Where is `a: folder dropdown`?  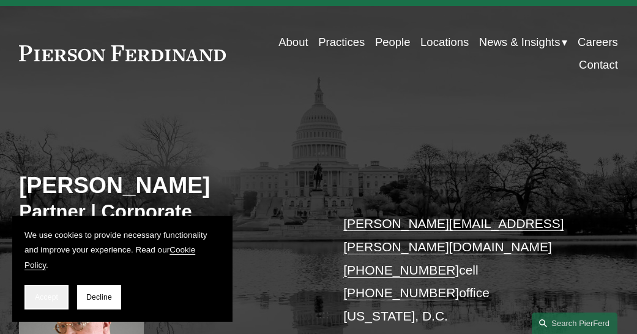 a: folder dropdown is located at coordinates (524, 42).